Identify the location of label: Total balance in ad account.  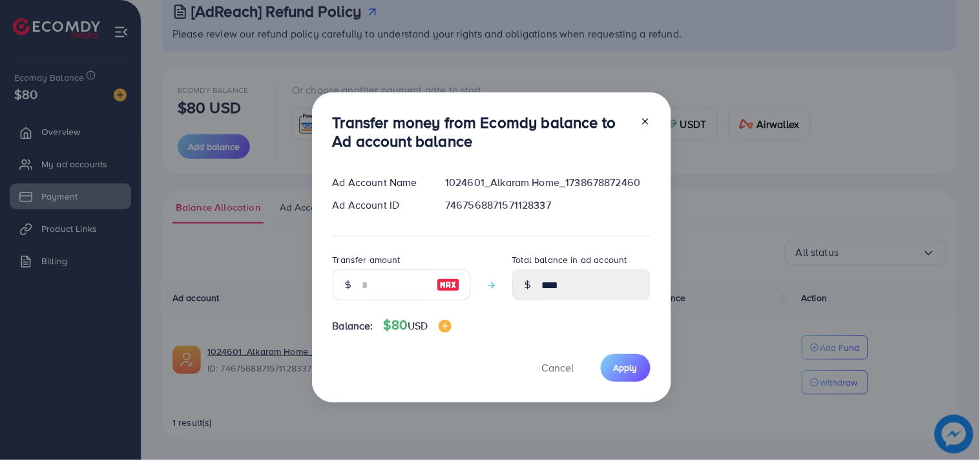
(570, 259).